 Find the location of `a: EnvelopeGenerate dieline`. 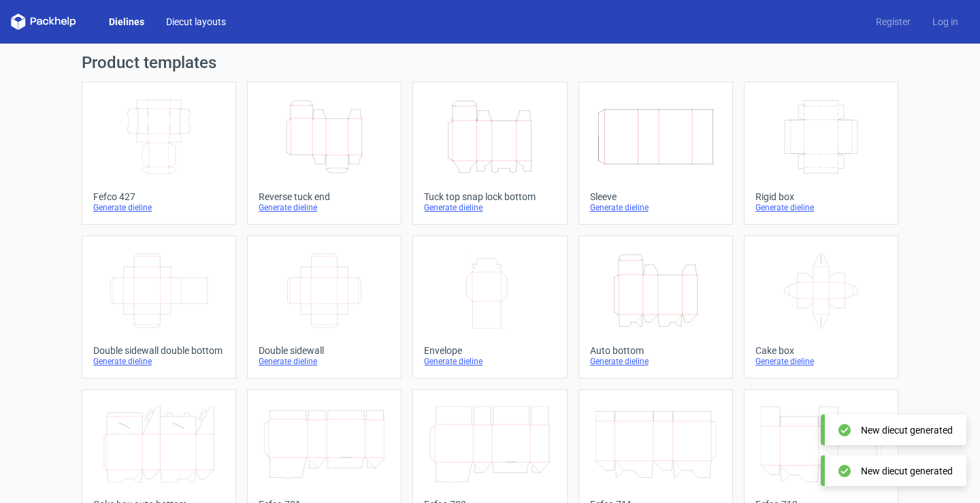

a: EnvelopeGenerate dieline is located at coordinates (490, 307).